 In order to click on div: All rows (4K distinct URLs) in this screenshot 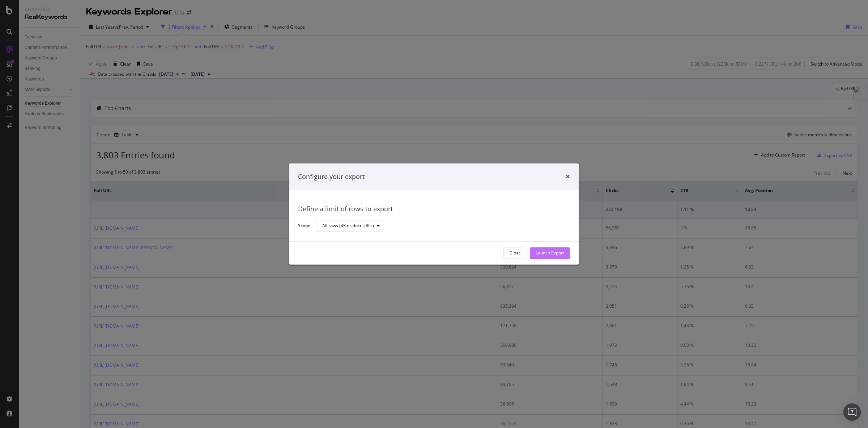, I will do `click(348, 226)`.